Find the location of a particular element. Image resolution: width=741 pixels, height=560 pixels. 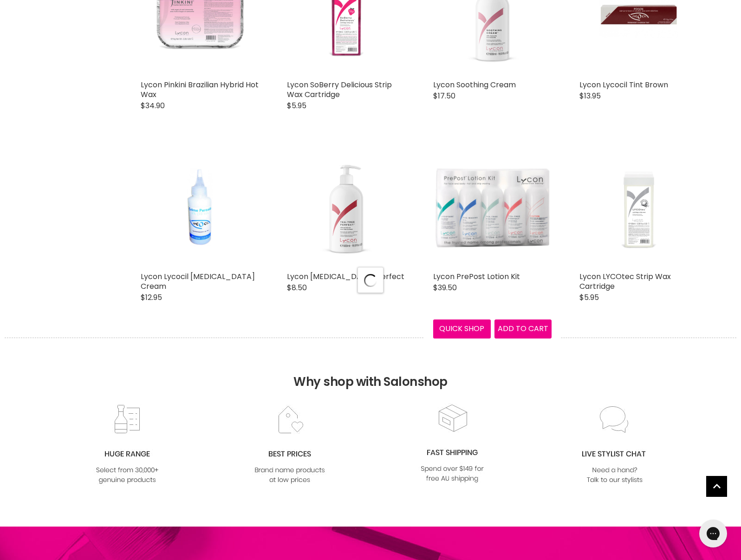

img: Lycon LYCOtec Strip Wax Cartridge is located at coordinates (639, 207).